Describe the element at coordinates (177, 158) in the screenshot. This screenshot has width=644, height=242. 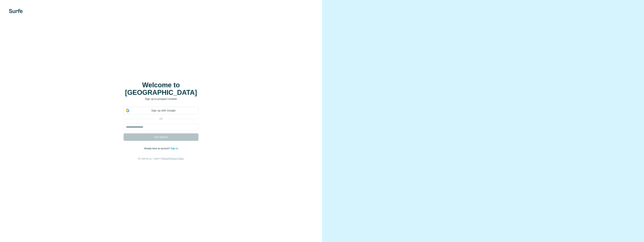
I see `a: Privacy Policy` at that location.